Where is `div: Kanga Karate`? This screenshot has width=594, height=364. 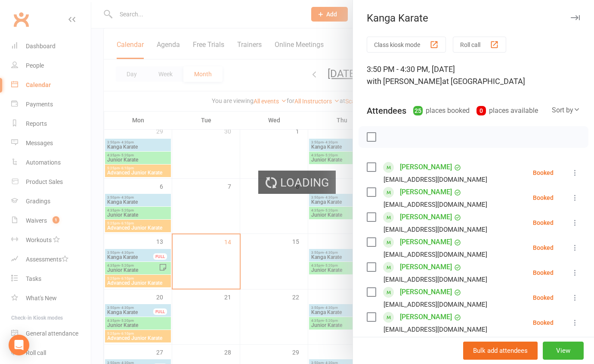 div: Kanga Karate is located at coordinates (473, 18).